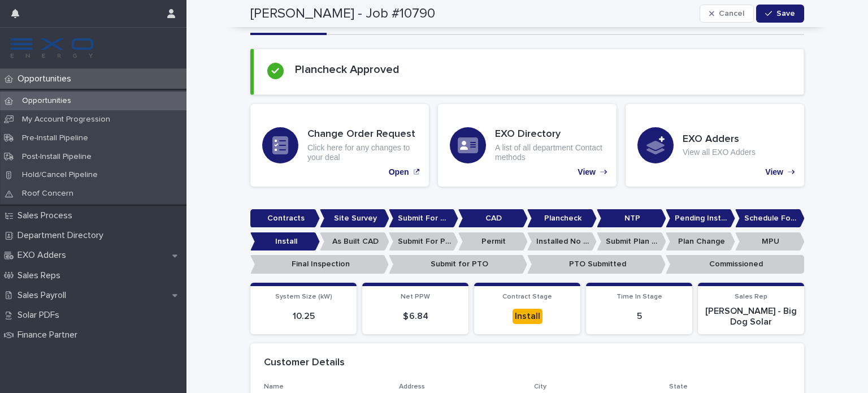  Describe the element at coordinates (719, 139) in the screenshot. I see `h3: EXO Adders` at that location.